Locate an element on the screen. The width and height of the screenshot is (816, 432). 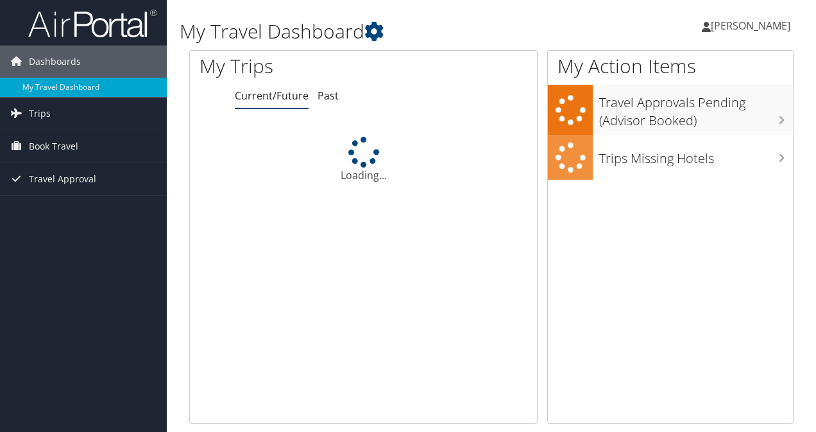
div: Loading... is located at coordinates (363, 160).